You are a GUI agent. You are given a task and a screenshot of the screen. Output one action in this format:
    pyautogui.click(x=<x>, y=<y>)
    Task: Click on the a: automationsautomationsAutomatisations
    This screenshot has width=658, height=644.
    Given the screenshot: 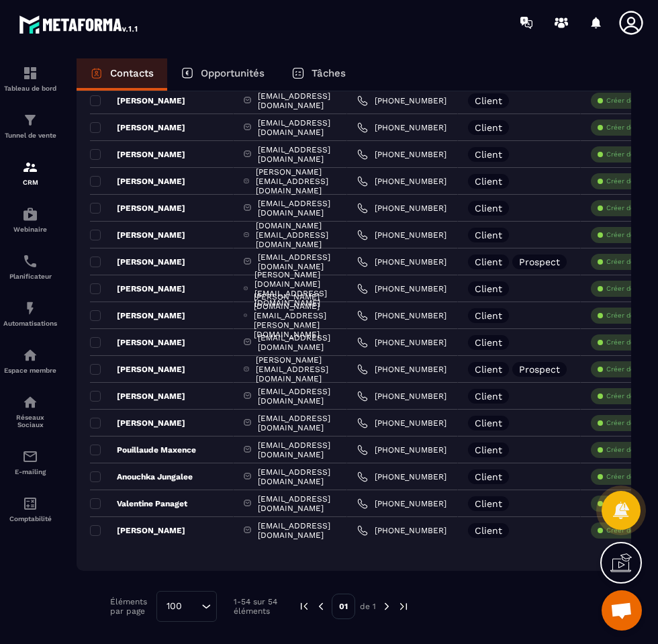 What is the action you would take?
    pyautogui.click(x=30, y=313)
    